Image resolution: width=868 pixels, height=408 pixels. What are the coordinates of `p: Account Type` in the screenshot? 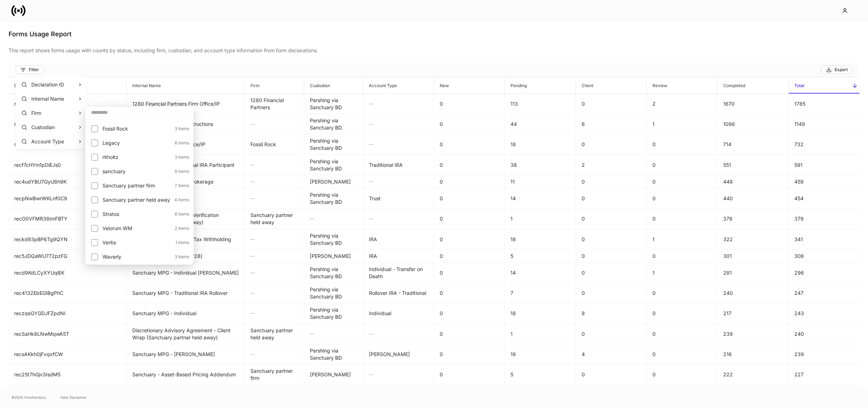 It's located at (54, 141).